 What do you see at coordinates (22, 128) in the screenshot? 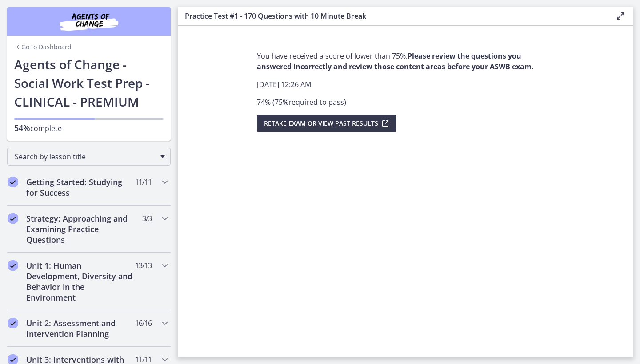
I see `span: 54%` at bounding box center [22, 128].